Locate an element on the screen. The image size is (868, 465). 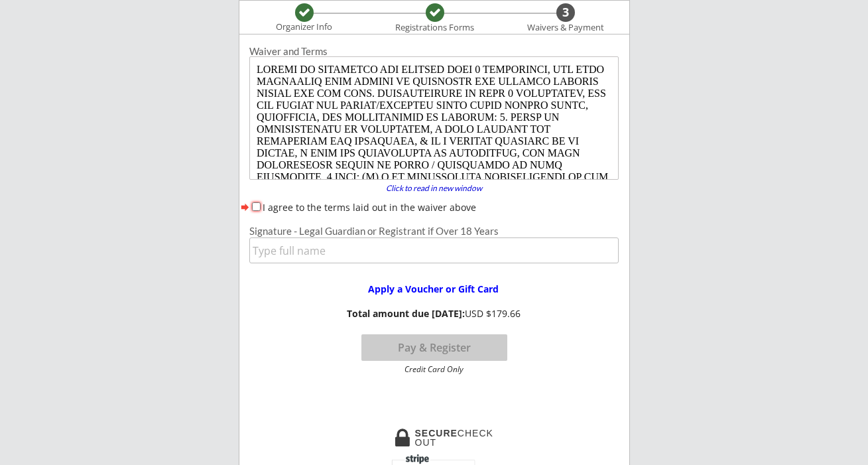
div: CHECKOUT is located at coordinates (454, 437).